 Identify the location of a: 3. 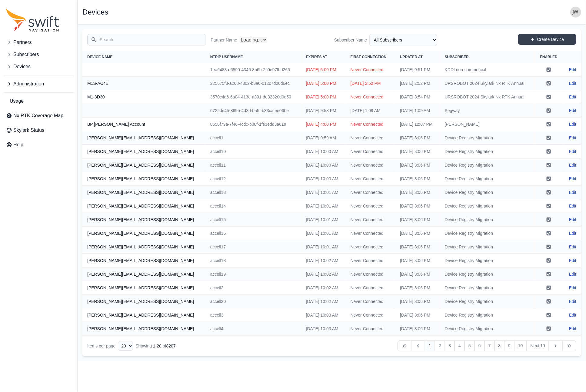
(450, 346).